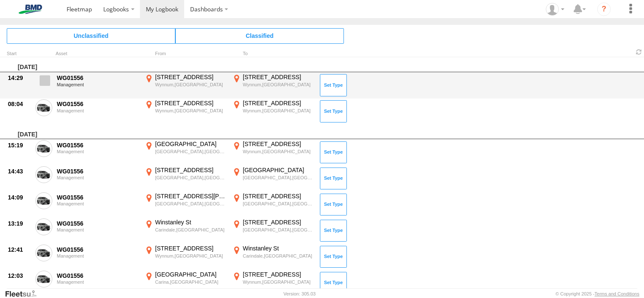  I want to click on div: Asset, so click(98, 54).